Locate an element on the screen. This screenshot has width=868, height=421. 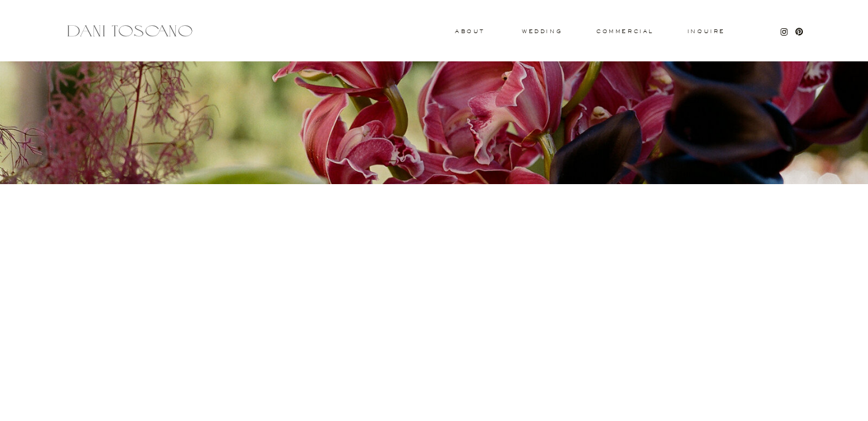
h3: commercial is located at coordinates (625, 31).